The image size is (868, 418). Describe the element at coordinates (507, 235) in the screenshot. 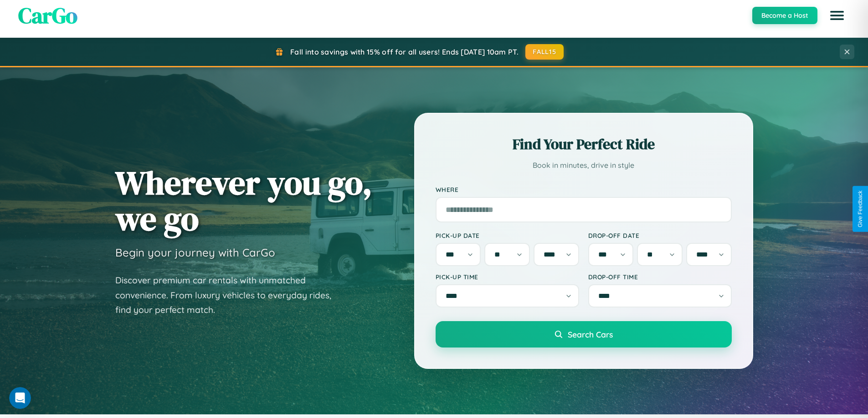

I see `label: Pick-up Date` at that location.